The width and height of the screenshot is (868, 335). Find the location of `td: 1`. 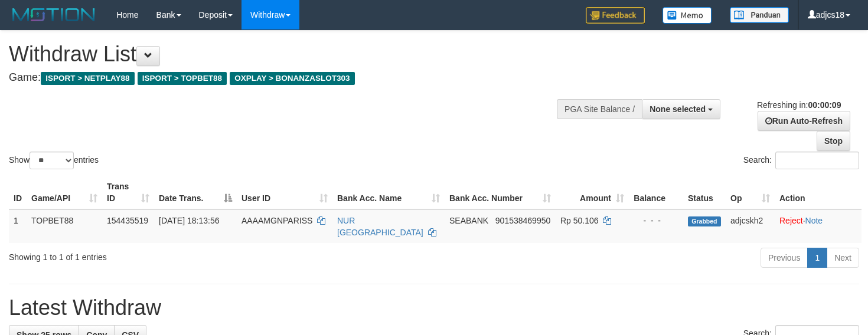

td: 1 is located at coordinates (18, 226).